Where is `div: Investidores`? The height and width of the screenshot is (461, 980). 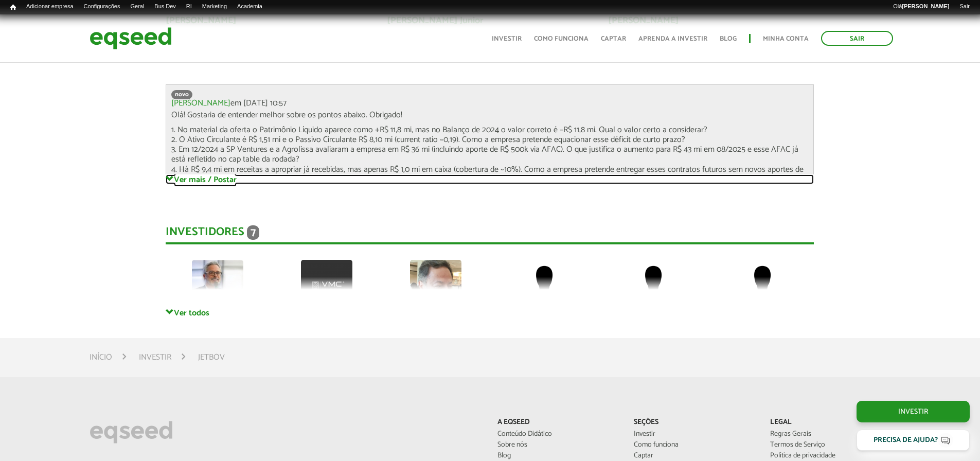
div: Investidores is located at coordinates (490, 234).